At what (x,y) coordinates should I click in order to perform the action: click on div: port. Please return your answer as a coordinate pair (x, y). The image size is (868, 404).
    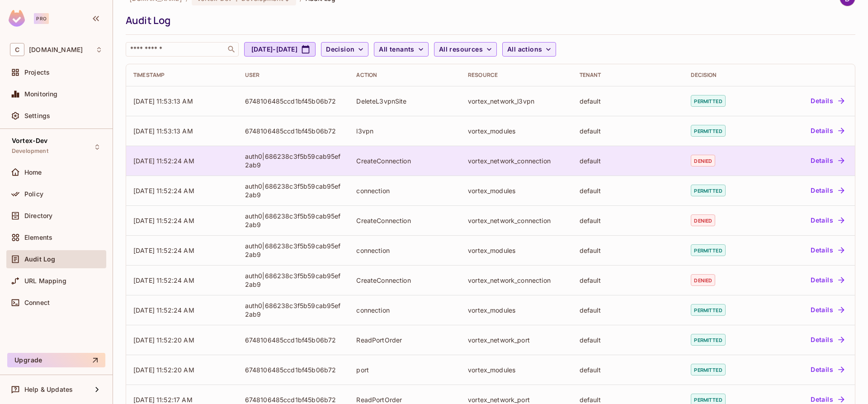
    Looking at the image, I should click on (405, 370).